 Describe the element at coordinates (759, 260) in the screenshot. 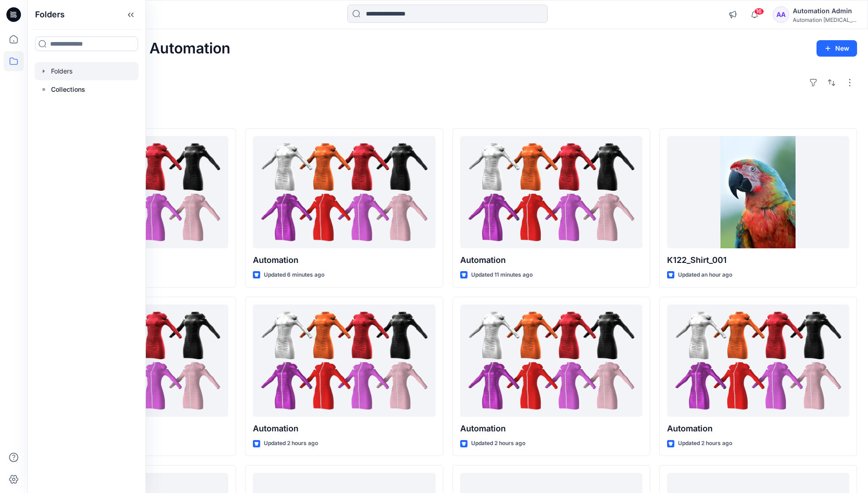

I see `p: K122_Shirt_001` at that location.